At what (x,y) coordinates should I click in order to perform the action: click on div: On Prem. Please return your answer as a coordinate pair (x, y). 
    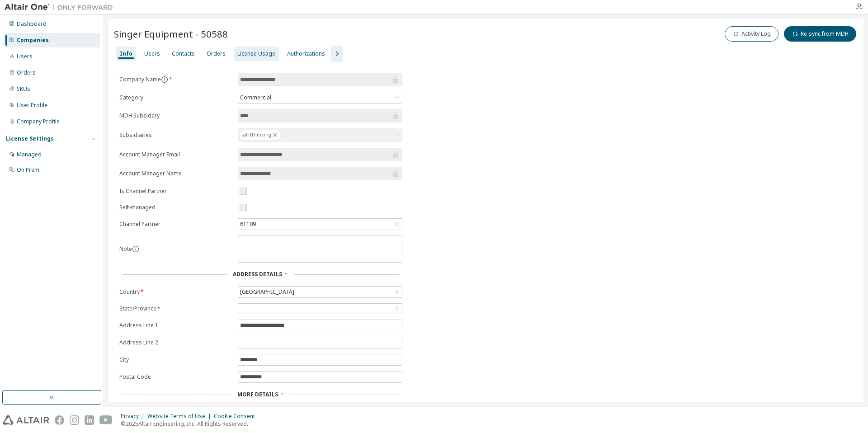
    Looking at the image, I should click on (28, 170).